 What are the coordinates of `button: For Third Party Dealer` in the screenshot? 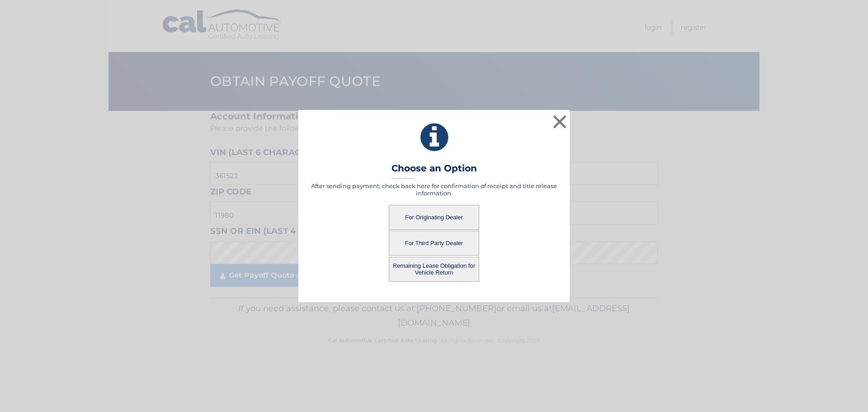 It's located at (434, 243).